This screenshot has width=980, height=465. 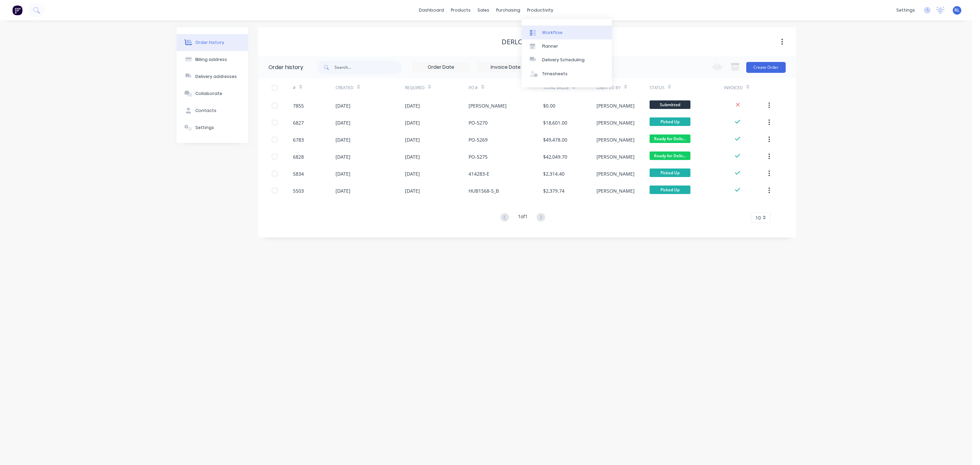 What do you see at coordinates (212, 128) in the screenshot?
I see `button: Settings` at bounding box center [212, 128].